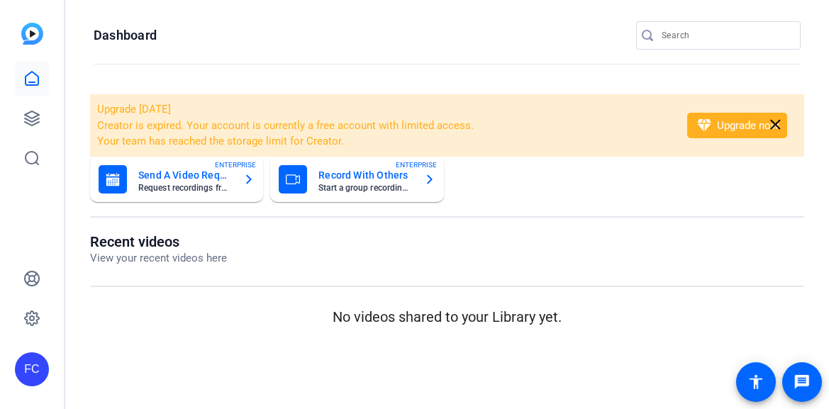 This screenshot has width=829, height=409. I want to click on mat-icon: close, so click(775, 125).